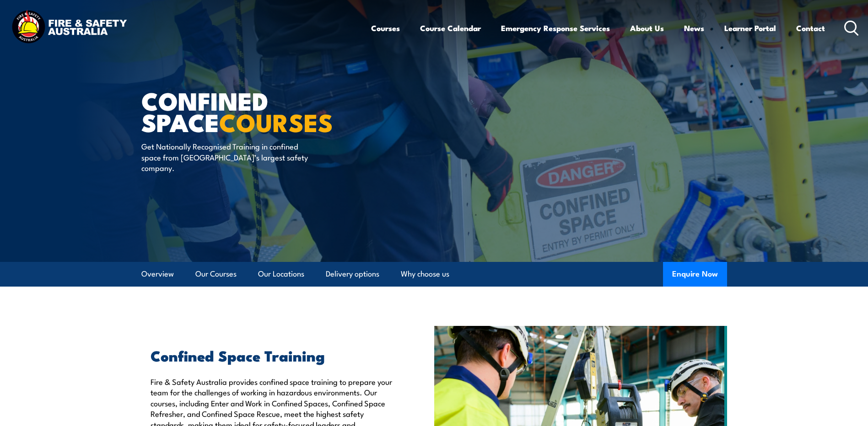 This screenshot has width=868, height=426. Describe the element at coordinates (425, 274) in the screenshot. I see `a: Why choose us` at that location.